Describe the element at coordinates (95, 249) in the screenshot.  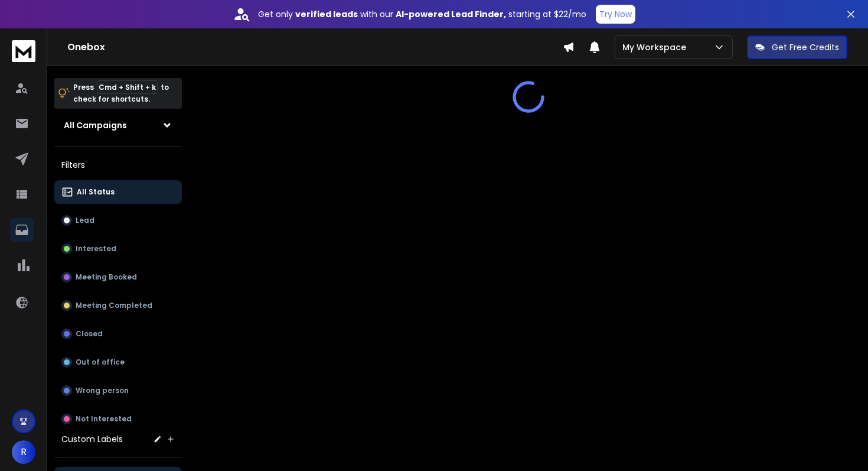
I see `p: Interested` at that location.